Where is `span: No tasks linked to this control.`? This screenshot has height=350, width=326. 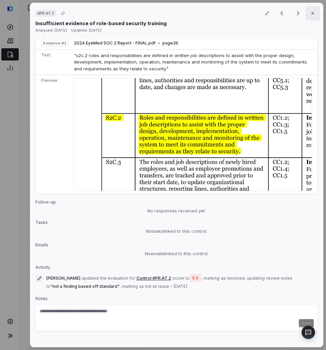
span: No tasks linked to this control. is located at coordinates (177, 231).